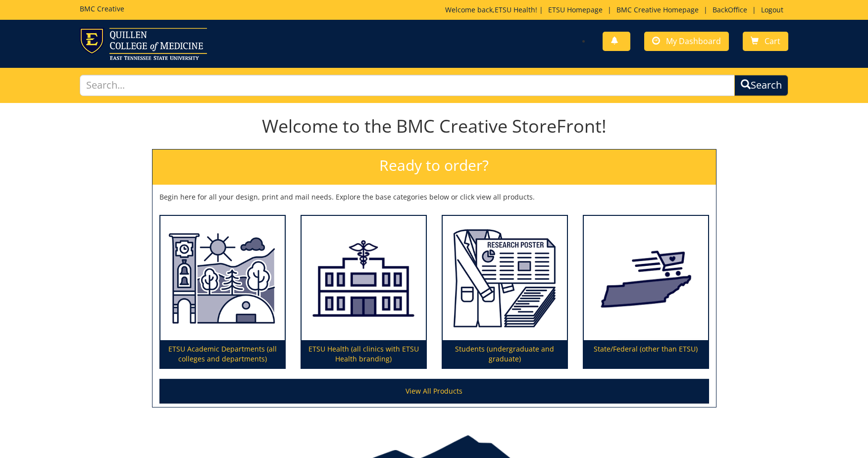 The height and width of the screenshot is (458, 868). I want to click on p: Students (undergraduate and graduate), so click(505, 354).